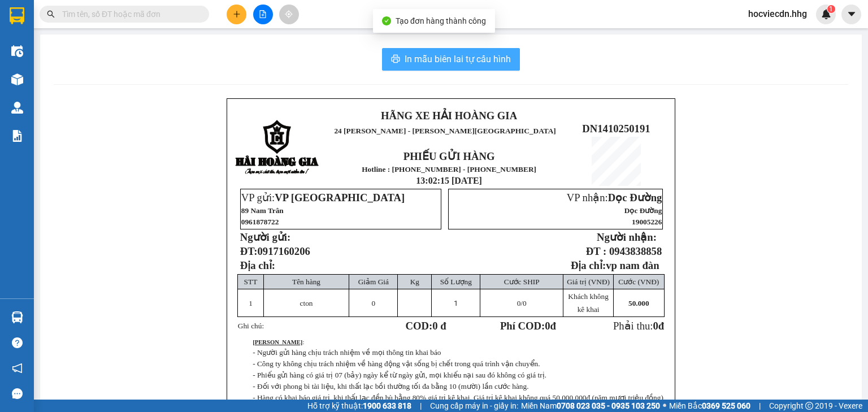 The width and height of the screenshot is (868, 412). What do you see at coordinates (17, 16) in the screenshot?
I see `img: logo-vxr` at bounding box center [17, 16].